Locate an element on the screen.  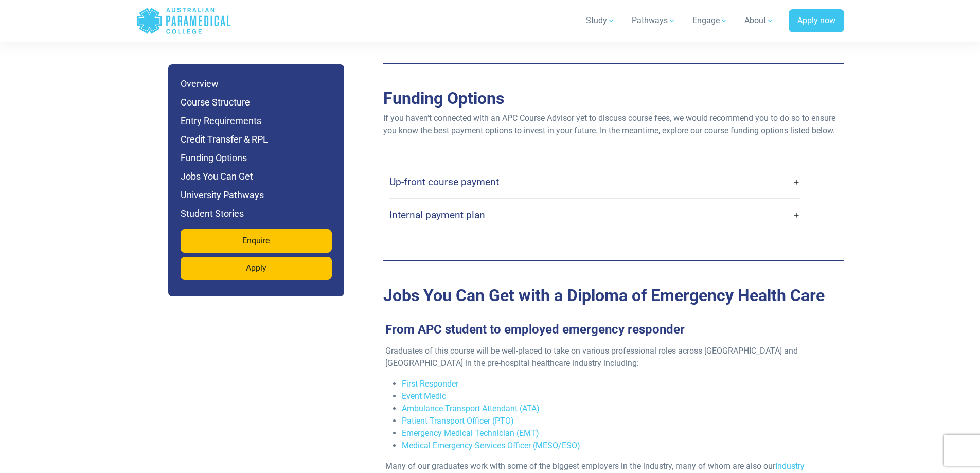
a: Event Medic is located at coordinates (424, 395).